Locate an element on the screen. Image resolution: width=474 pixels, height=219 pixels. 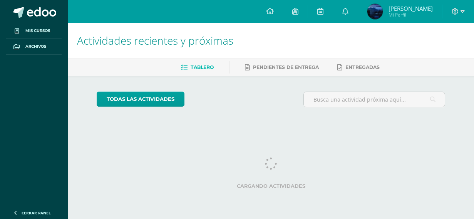
a: Entregadas is located at coordinates (358, 67).